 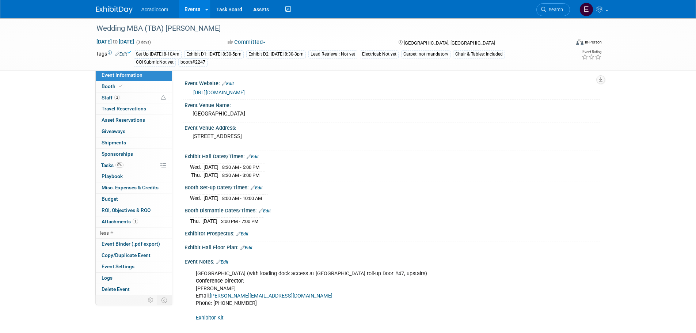 What do you see at coordinates (131, 244) in the screenshot?
I see `span: Event Binder (.pdf export)` at bounding box center [131, 244].